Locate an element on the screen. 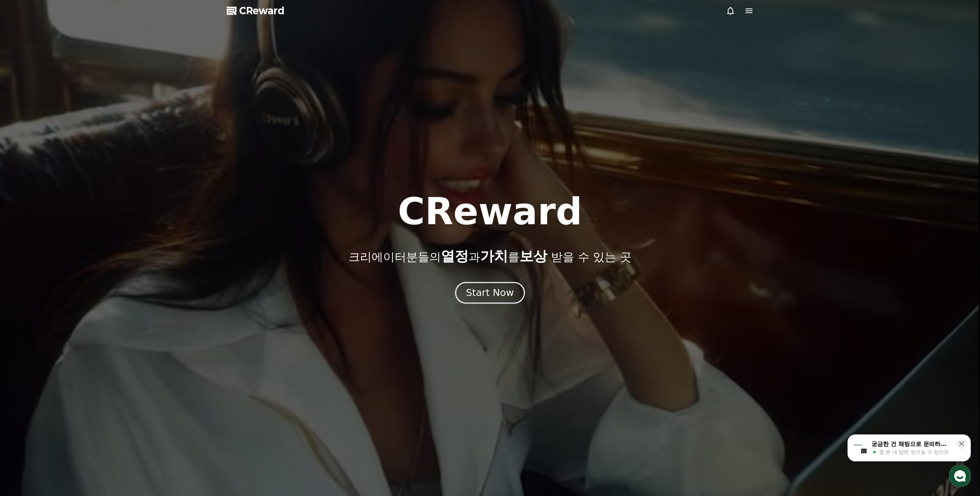  span: 보상 is located at coordinates (534, 256).